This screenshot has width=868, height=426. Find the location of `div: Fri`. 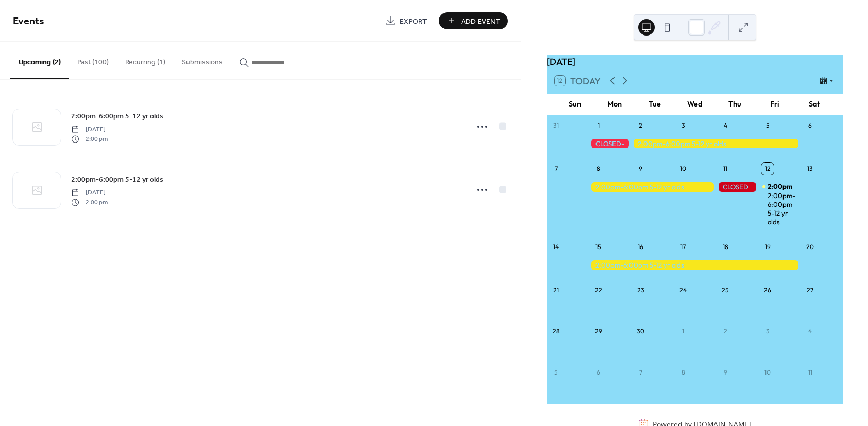

div: Fri is located at coordinates (775, 104).